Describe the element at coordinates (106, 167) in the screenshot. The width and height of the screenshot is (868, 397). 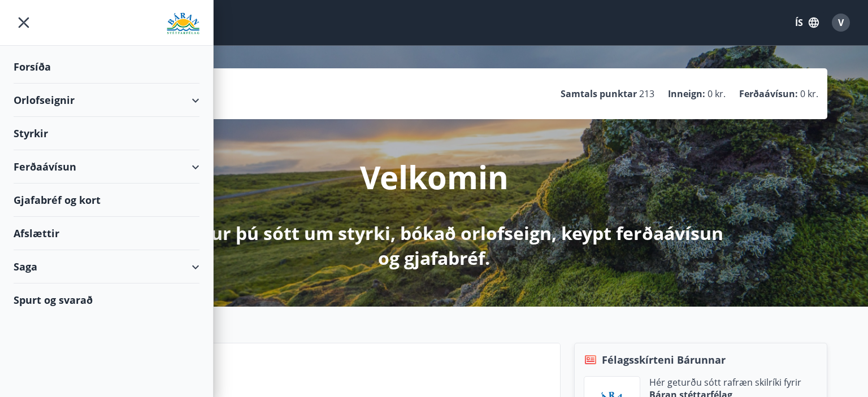
I see `div: Ferðaávísun` at that location.